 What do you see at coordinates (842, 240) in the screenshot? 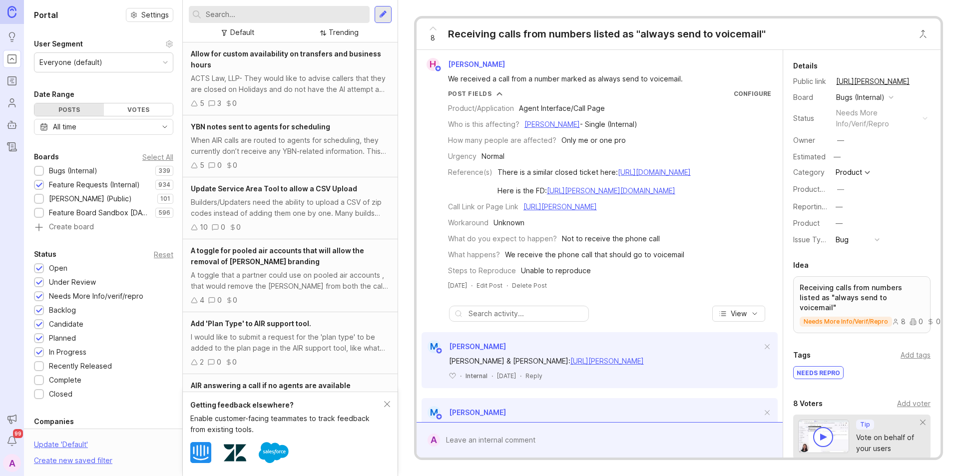
I see `div: Bug` at bounding box center [842, 240].